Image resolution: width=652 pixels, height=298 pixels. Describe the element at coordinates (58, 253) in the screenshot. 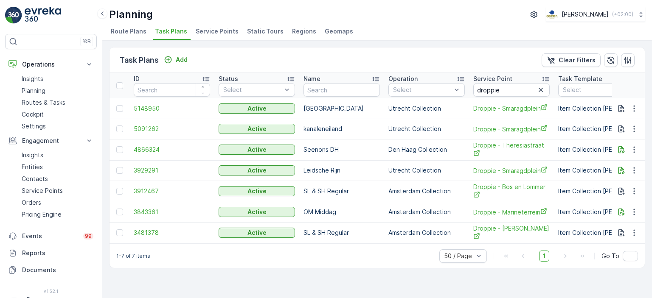

I see `p: Reports` at that location.